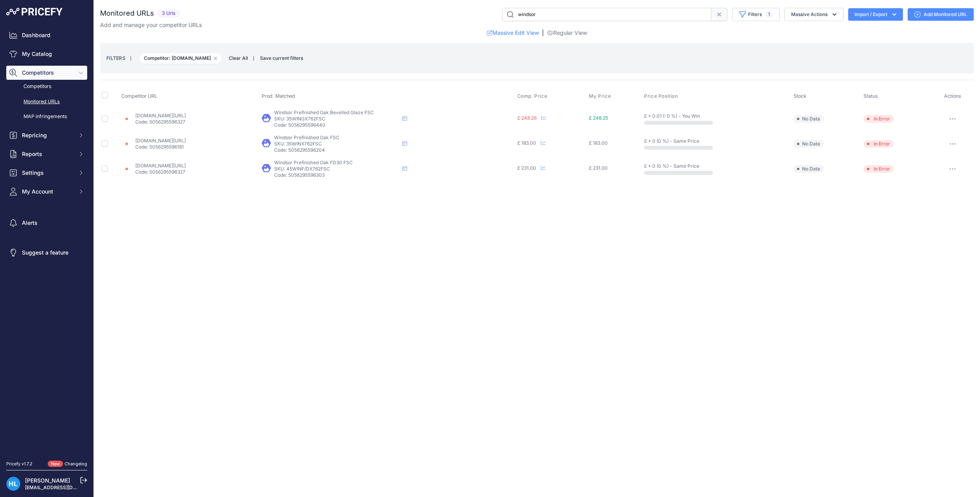  I want to click on span: Reports, so click(48, 154).